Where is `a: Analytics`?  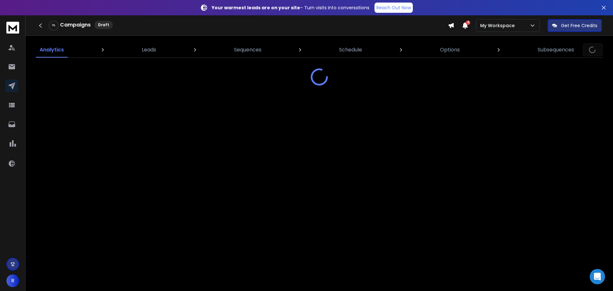 a: Analytics is located at coordinates (52, 50).